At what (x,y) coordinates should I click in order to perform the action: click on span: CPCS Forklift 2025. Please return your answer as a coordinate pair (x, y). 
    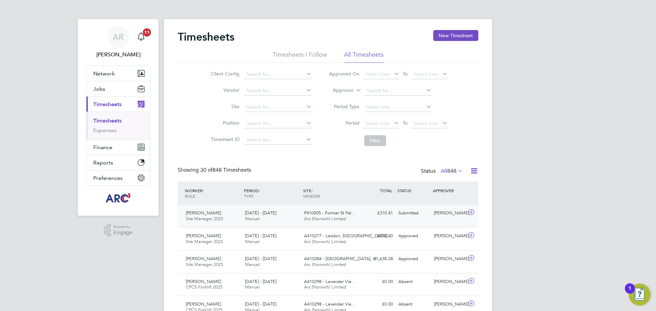
    Looking at the image, I should click on (204, 287).